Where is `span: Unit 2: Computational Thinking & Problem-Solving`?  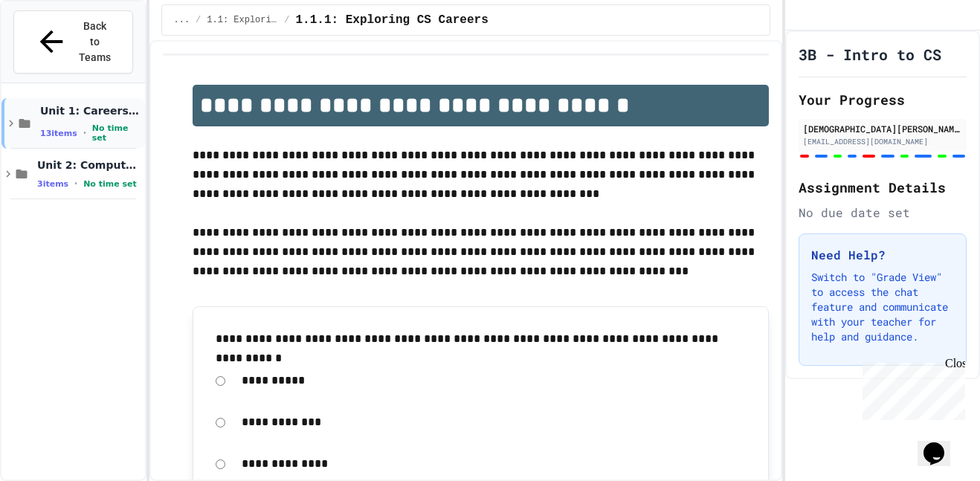
span: Unit 2: Computational Thinking & Problem-Solving is located at coordinates (89, 165).